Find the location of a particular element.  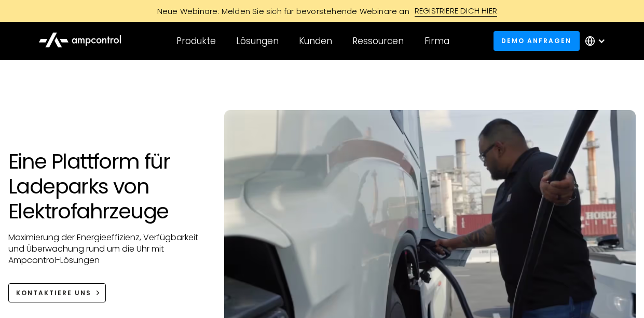

div: Neue Webinare: Melden Sie sich für bevorstehende Webinare an is located at coordinates (281, 11).